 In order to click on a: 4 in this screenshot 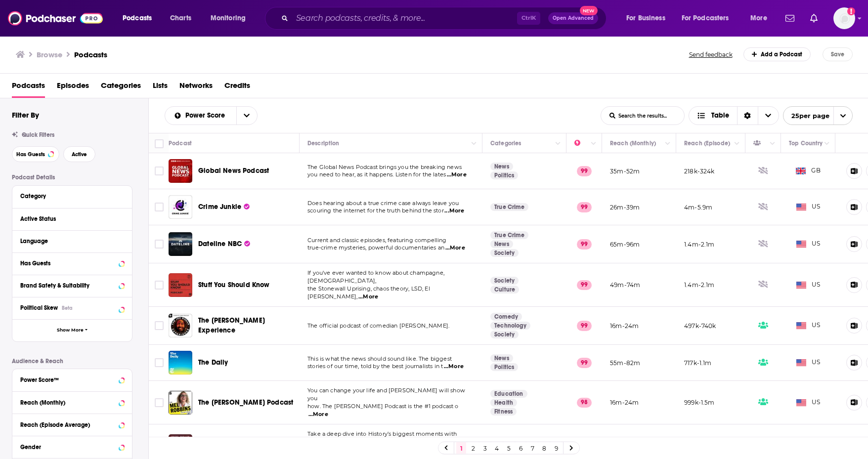, I will do `click(497, 448)`.